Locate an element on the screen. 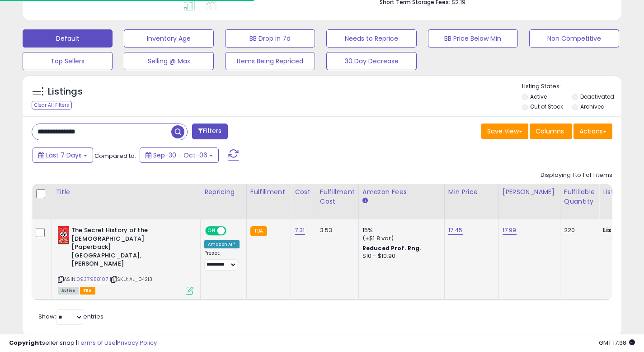  div: Repricing is located at coordinates (223, 191).